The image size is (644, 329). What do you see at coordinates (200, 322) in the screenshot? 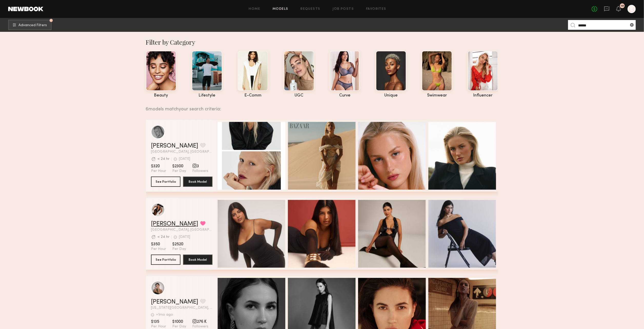
I see `span: 276 K` at bounding box center [200, 322].